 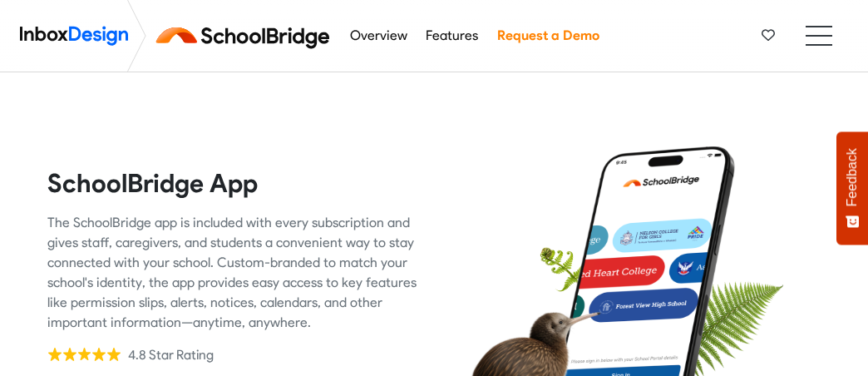 What do you see at coordinates (246, 35) in the screenshot?
I see `img: schoolbridge logo` at bounding box center [246, 35].